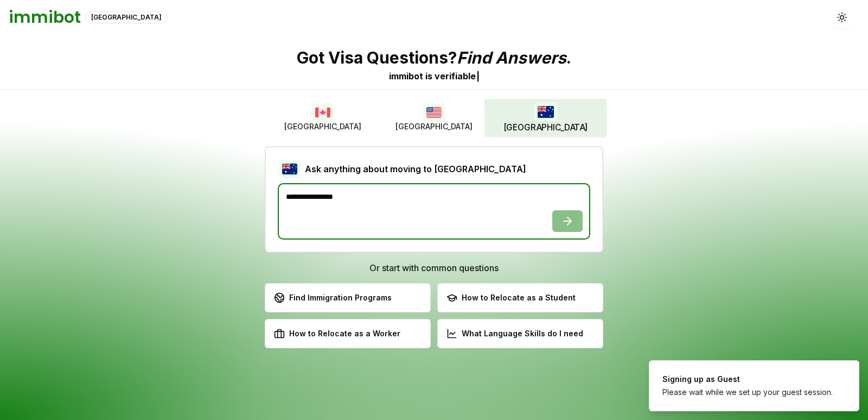  I want to click on button: How to Relocate as a Worker, so click(348, 334).